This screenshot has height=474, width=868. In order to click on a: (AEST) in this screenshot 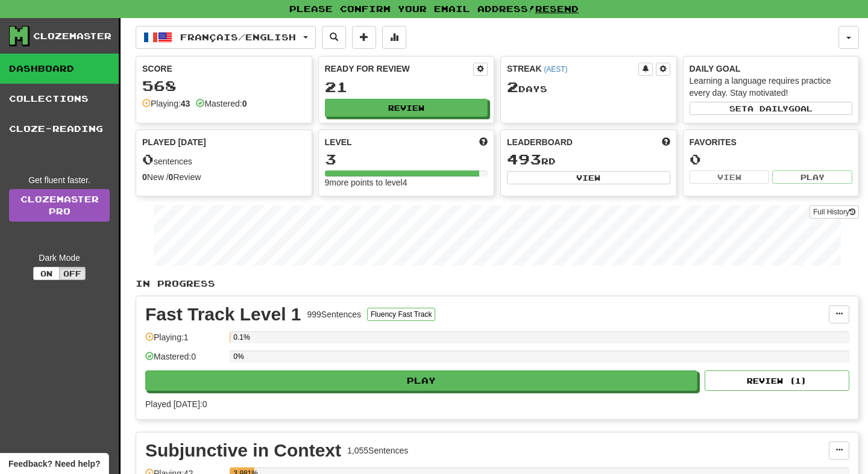, I will do `click(555, 69)`.